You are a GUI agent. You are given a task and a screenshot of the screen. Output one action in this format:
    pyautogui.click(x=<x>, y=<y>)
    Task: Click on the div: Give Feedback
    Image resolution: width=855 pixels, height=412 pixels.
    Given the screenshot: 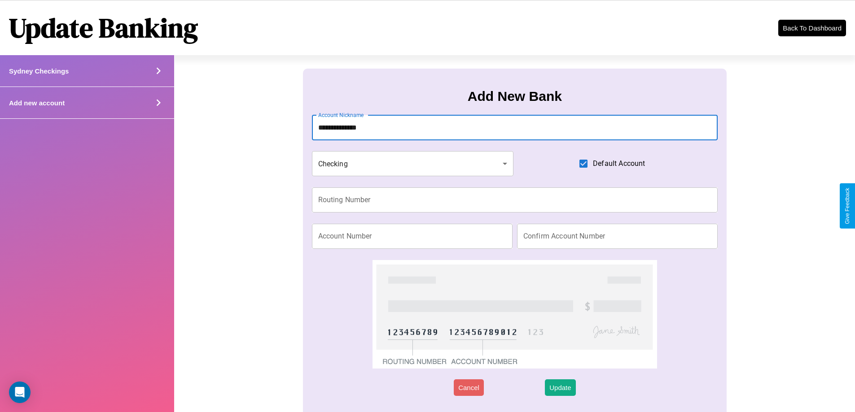 What is the action you would take?
    pyautogui.click(x=847, y=206)
    